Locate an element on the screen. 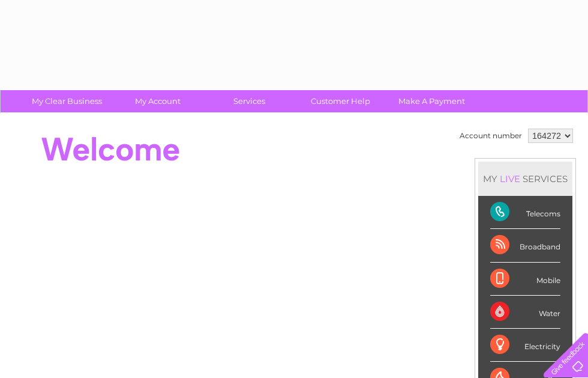 The height and width of the screenshot is (378, 588). div: MY SERVICES is located at coordinates (525, 178).